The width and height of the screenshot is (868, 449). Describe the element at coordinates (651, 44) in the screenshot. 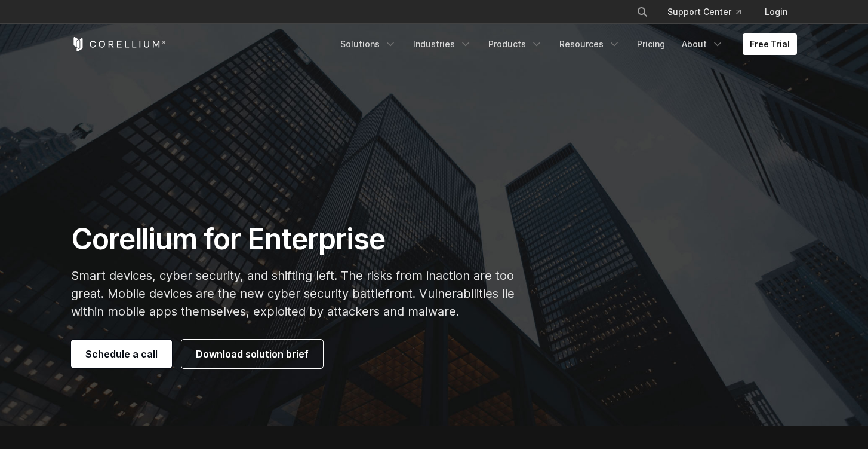

I see `a: Pricing` at that location.